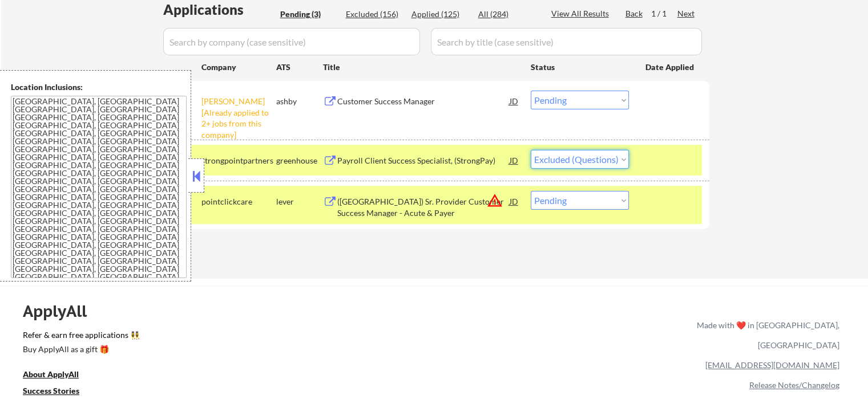 This screenshot has height=416, width=868. What do you see at coordinates (566, 41) in the screenshot?
I see `input: Search by title (case sensitive)` at bounding box center [566, 41].